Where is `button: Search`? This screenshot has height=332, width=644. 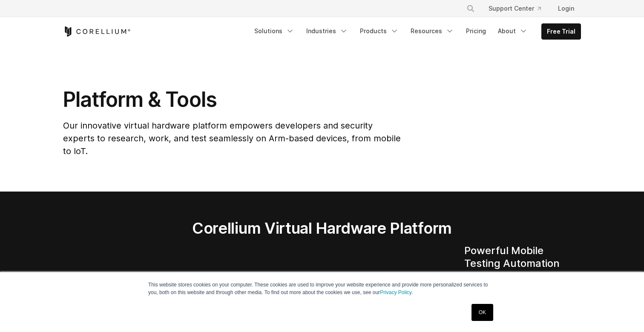
button: Search is located at coordinates (471, 8).